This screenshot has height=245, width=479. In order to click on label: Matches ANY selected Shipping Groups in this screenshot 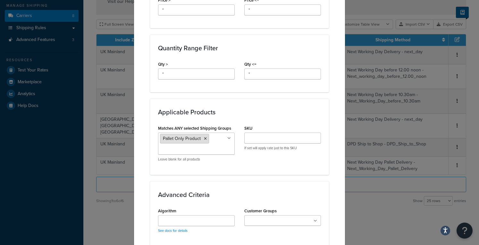, I will do `click(195, 128)`.